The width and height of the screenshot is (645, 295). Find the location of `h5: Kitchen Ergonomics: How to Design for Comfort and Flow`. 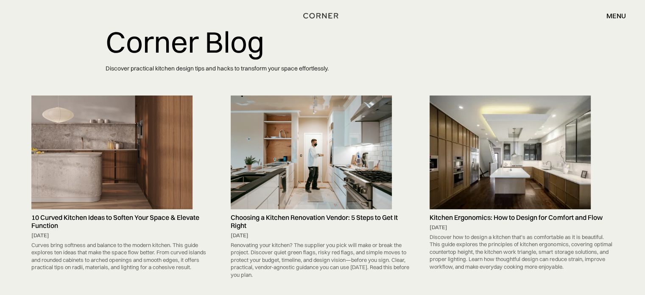

h5: Kitchen Ergonomics: How to Design for Comfort and Flow is located at coordinates (521, 217).